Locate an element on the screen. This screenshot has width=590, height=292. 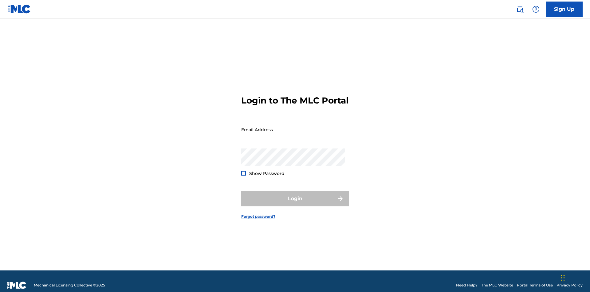
a: Need Help? is located at coordinates (467, 285).